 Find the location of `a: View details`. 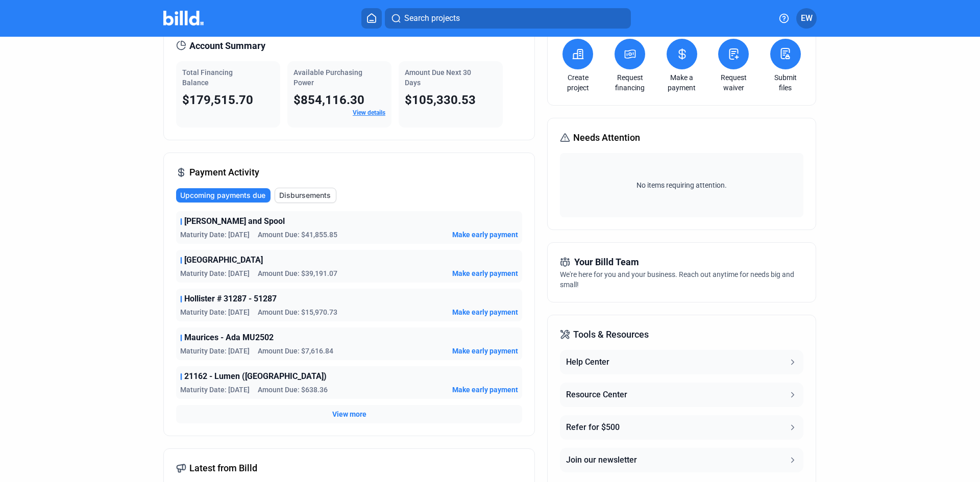

a: View details is located at coordinates (369, 113).